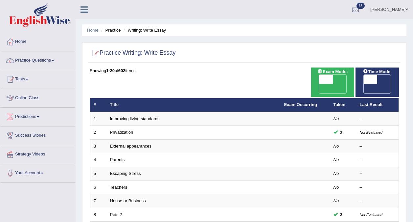 This screenshot has height=222, width=413. I want to click on a: Teachers, so click(119, 187).